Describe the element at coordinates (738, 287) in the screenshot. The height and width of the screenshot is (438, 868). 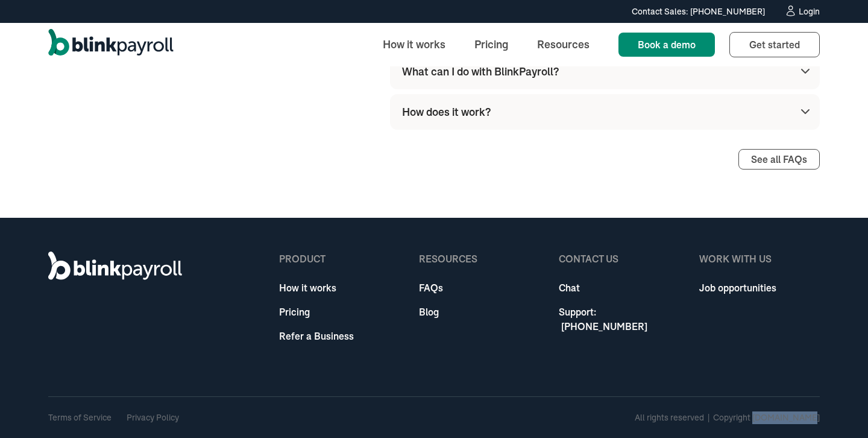
I see `a: Job opportunities` at that location.